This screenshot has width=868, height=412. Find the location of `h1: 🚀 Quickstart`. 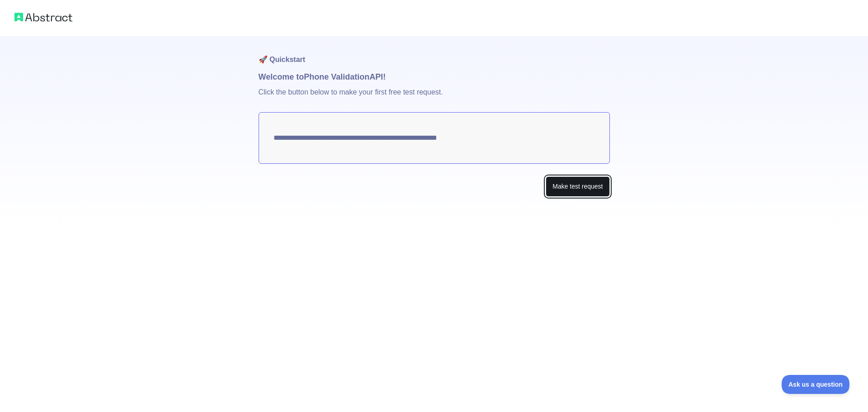

h1: 🚀 Quickstart is located at coordinates (434, 53).